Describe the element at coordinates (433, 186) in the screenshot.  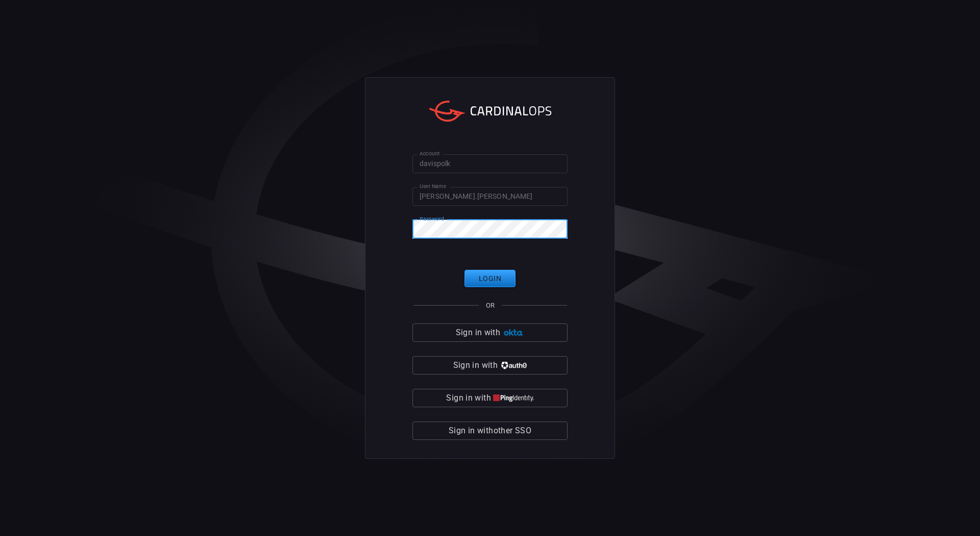
I see `label: User Name` at that location.